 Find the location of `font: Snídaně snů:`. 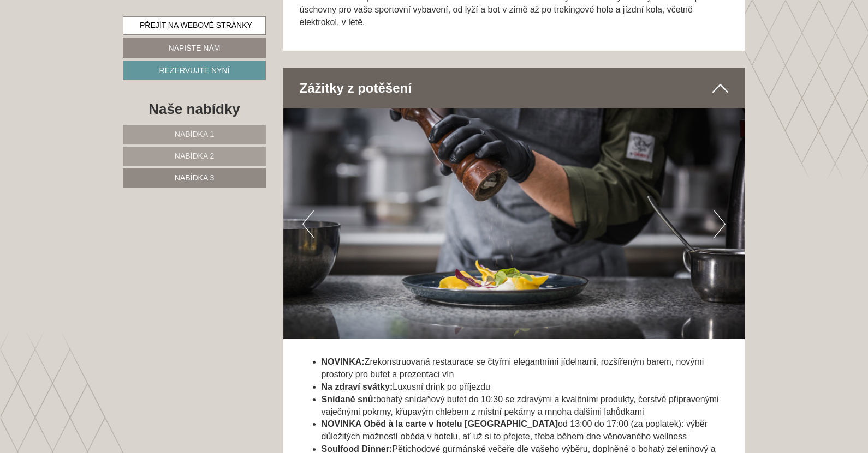

font: Snídaně snů: is located at coordinates (349, 399).